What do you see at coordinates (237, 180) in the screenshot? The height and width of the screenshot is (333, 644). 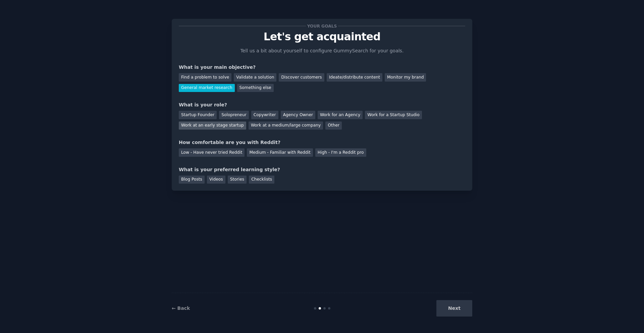 I see `div: Stories` at bounding box center [237, 180].